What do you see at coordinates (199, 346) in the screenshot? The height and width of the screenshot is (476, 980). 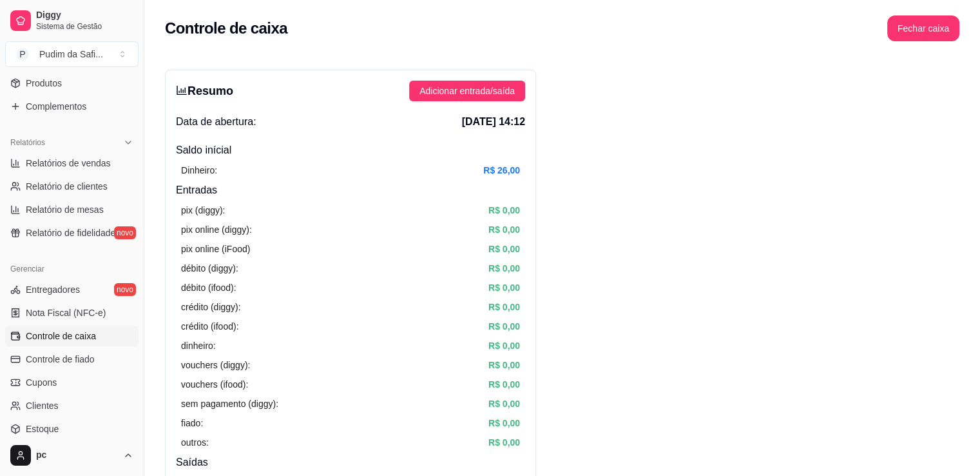 I see `article: dinheiro:` at bounding box center [199, 346].